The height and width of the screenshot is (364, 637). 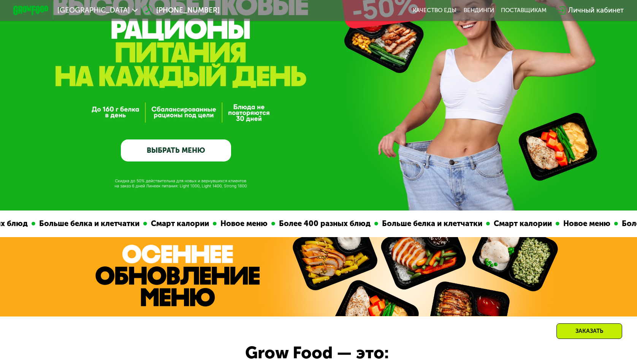 What do you see at coordinates (596, 10) in the screenshot?
I see `div: Личный кабинет` at bounding box center [596, 10].